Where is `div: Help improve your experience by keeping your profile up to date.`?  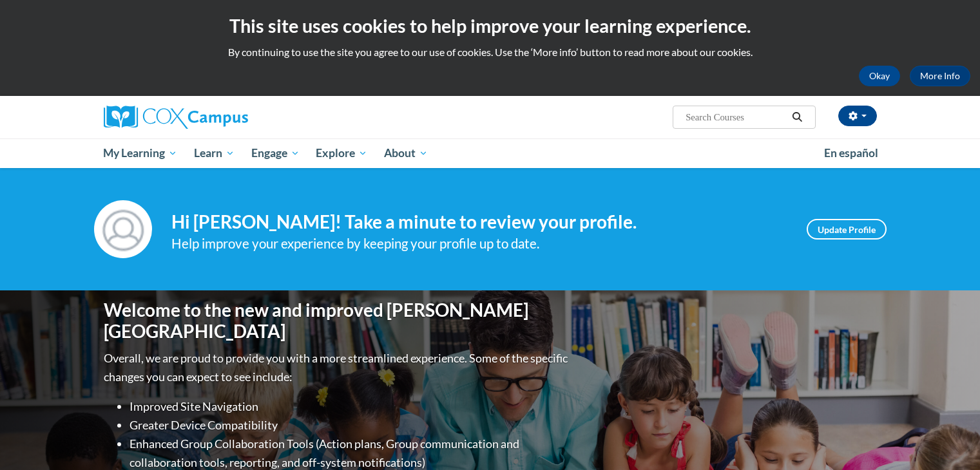
div: Help improve your experience by keeping your profile up to date. is located at coordinates (479, 243).